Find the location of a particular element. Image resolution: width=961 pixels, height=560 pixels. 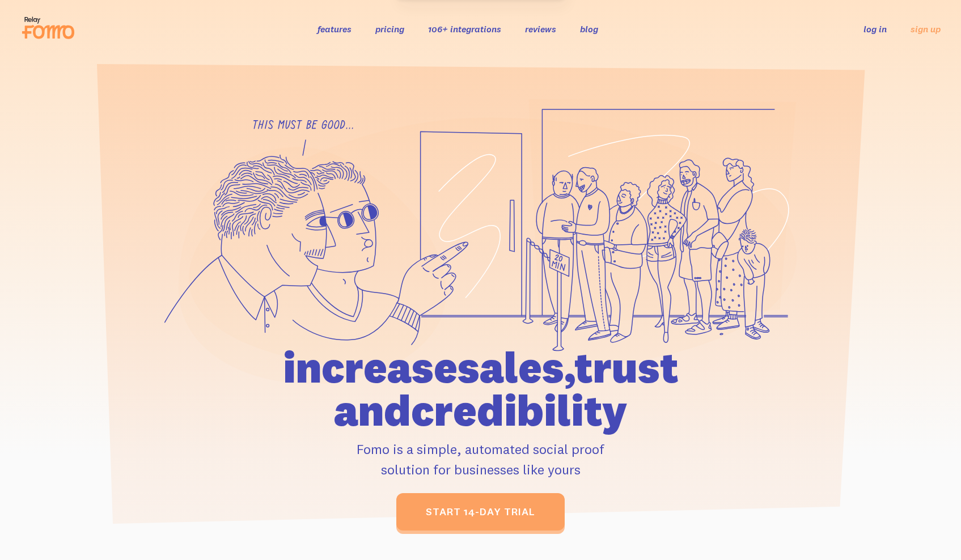

a: blog is located at coordinates (589, 29).